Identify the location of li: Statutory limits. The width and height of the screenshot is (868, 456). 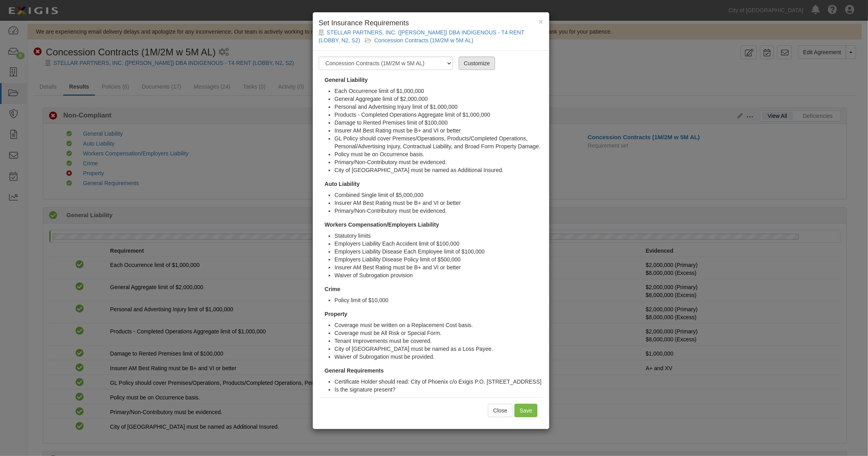
(439, 235).